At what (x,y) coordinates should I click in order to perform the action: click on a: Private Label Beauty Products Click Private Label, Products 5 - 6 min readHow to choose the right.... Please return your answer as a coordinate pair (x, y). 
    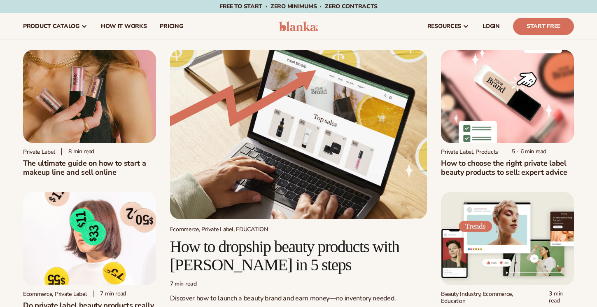
    Looking at the image, I should click on (507, 113).